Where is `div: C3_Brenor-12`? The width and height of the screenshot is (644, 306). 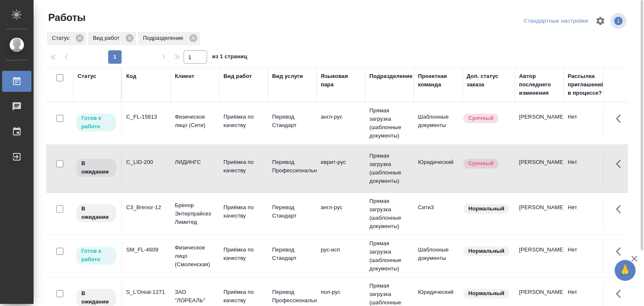 div: C3_Brenor-12 is located at coordinates (146, 207).